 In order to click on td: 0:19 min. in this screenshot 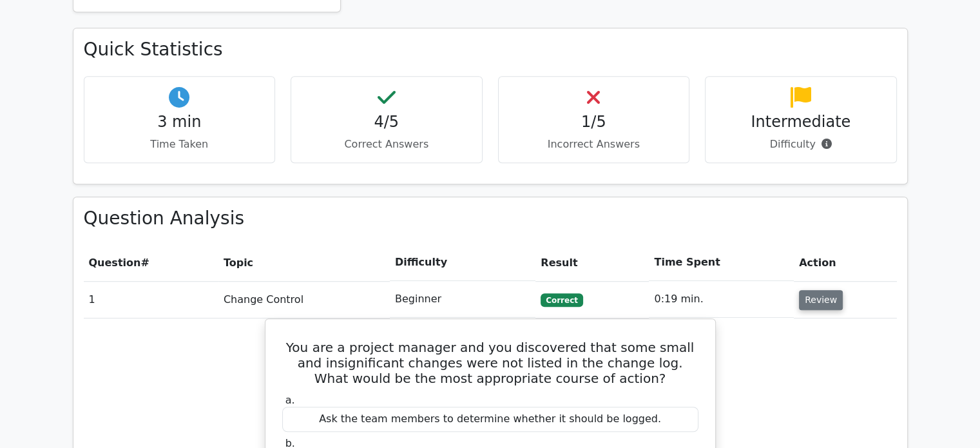, I will do `click(721, 299)`.